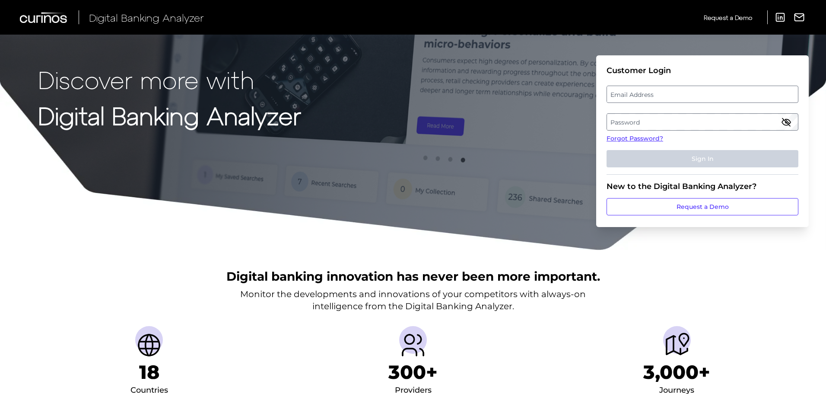  I want to click on span: Request a Demo, so click(728, 17).